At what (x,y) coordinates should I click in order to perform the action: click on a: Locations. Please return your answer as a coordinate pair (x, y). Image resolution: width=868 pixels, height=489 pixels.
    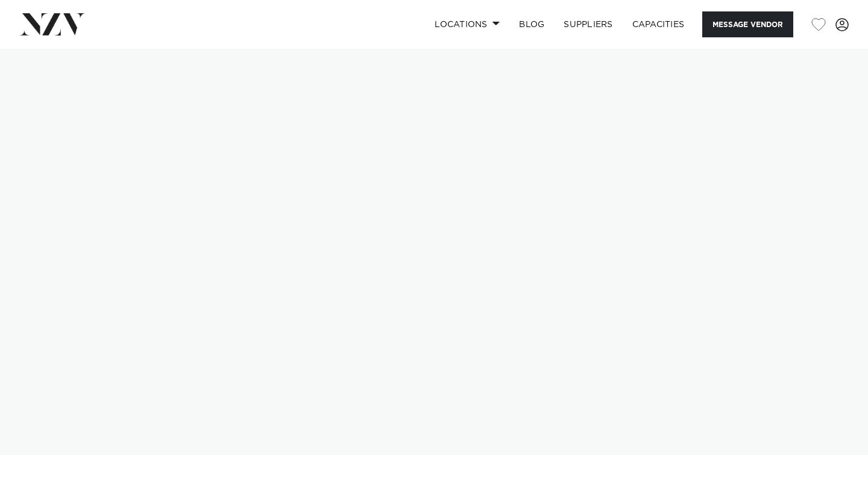
    Looking at the image, I should click on (467, 24).